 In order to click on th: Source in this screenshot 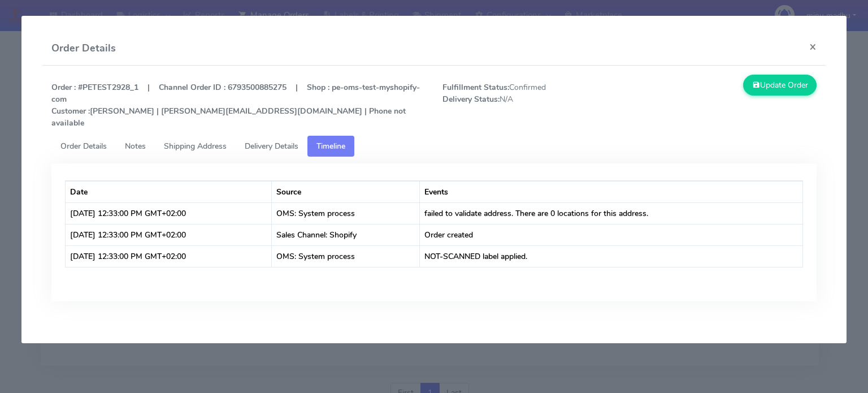, I will do `click(346, 192)`.